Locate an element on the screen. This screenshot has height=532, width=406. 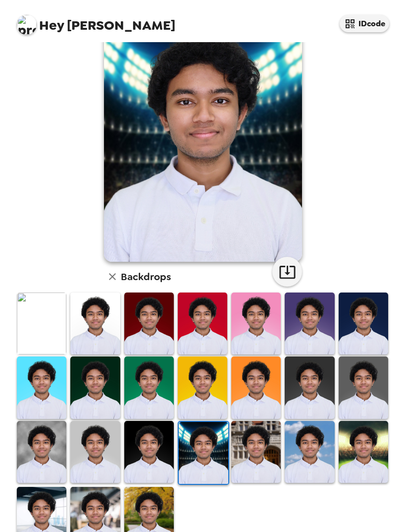
h6: Backdrops is located at coordinates (145, 276).